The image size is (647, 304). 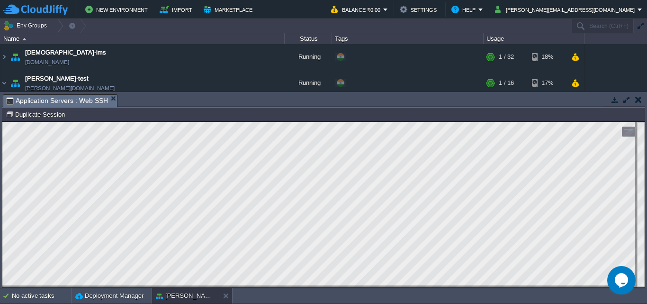 What do you see at coordinates (506, 83) in the screenshot?
I see `div: 1 / 16` at bounding box center [506, 83].